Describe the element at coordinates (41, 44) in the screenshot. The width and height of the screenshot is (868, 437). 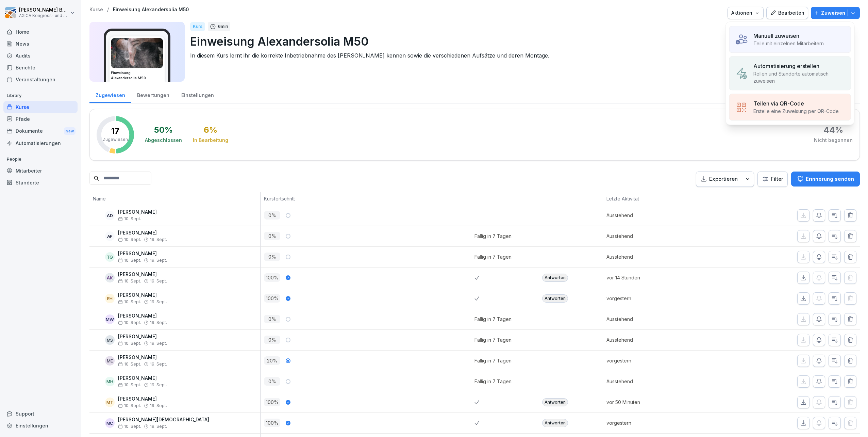
I see `div: News` at that location.